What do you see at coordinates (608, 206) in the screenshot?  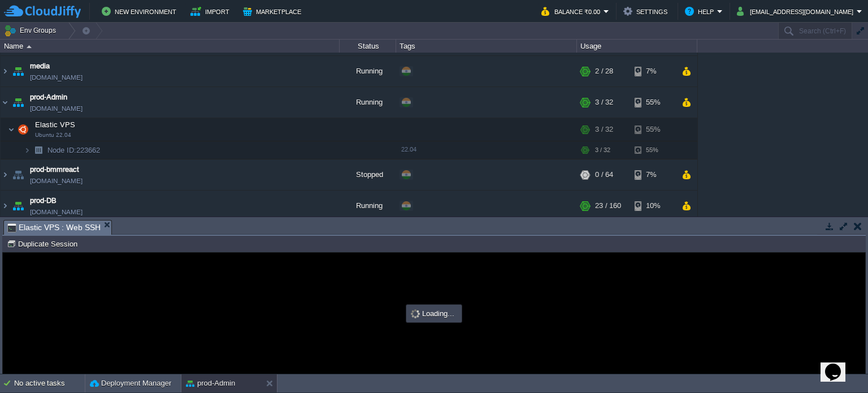 I see `div: 23 / 160` at bounding box center [608, 206].